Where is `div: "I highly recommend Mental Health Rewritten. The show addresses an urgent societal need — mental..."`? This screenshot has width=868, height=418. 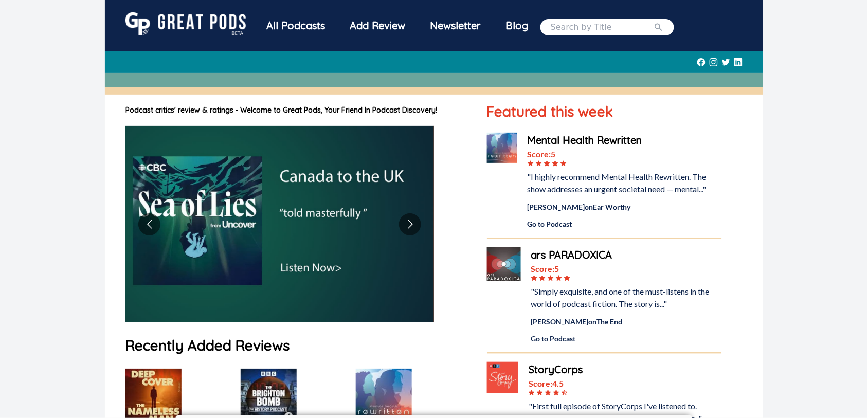
div: "I highly recommend Mental Health Rewritten. The show addresses an urgent societal need — mental..." is located at coordinates (625, 183).